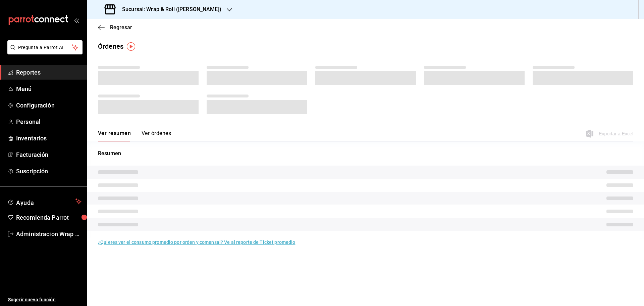 This screenshot has height=306, width=644. I want to click on span: Administracion Wrap N Roll, so click(49, 234).